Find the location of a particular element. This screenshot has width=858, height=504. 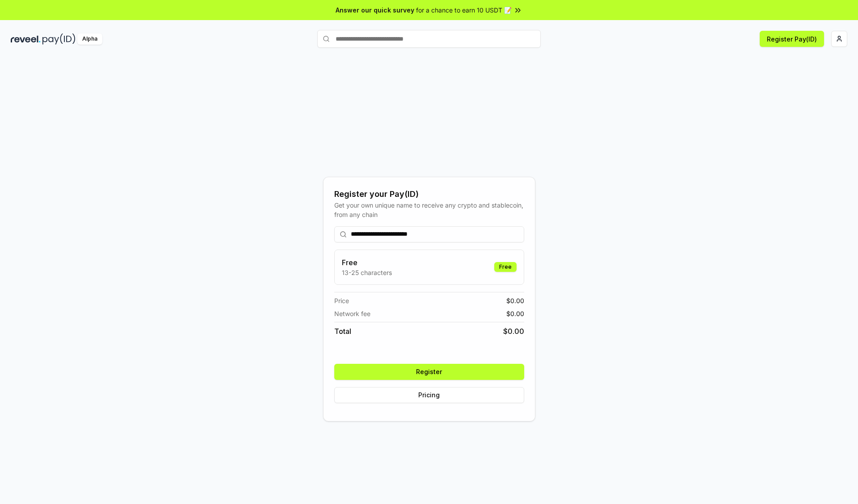

div: Alpha is located at coordinates (90, 39).